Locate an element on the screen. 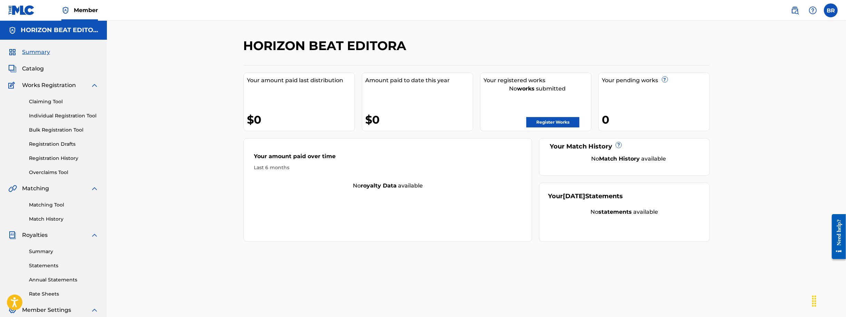  img: Catalog is located at coordinates (12, 69).